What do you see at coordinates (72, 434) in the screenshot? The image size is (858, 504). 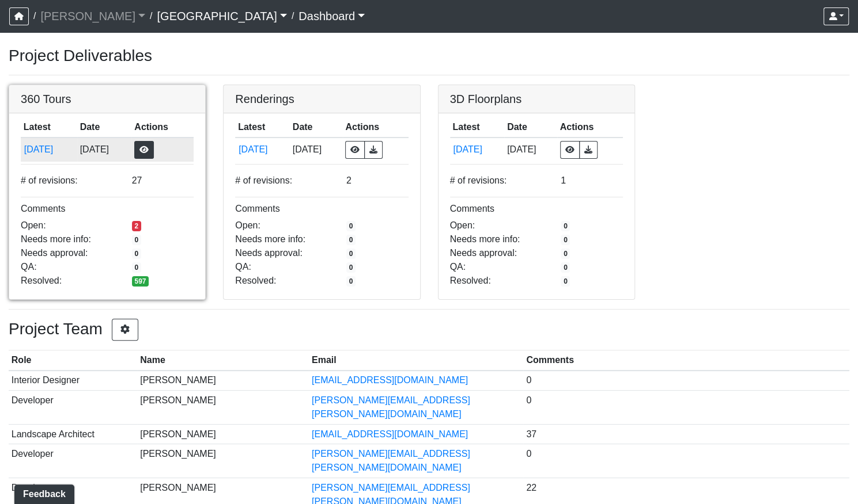 I see `td: Landscape Architect` at bounding box center [72, 434].